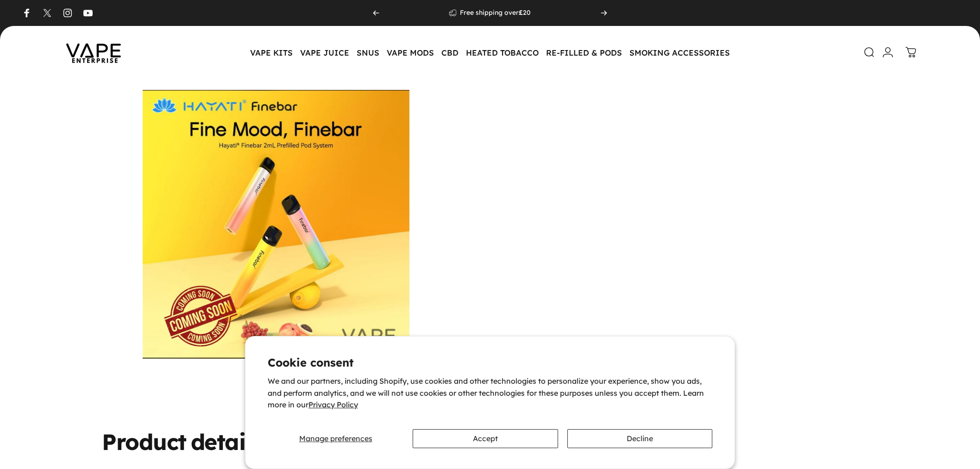 This screenshot has width=980, height=469. What do you see at coordinates (490, 53) in the screenshot?
I see `nav: Primary` at bounding box center [490, 53].